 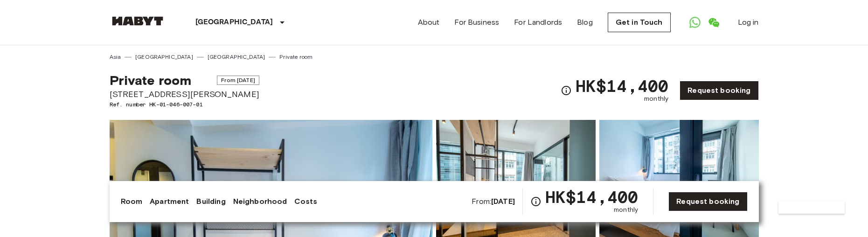 What do you see at coordinates (538, 23) in the screenshot?
I see `a: For Landlords` at bounding box center [538, 23].